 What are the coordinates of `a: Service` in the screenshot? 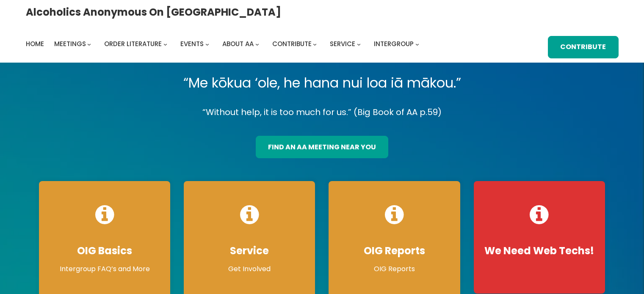 It's located at (343, 44).